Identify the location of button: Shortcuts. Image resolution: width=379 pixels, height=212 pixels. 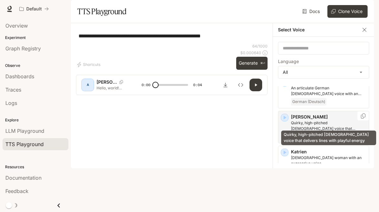
(89, 65).